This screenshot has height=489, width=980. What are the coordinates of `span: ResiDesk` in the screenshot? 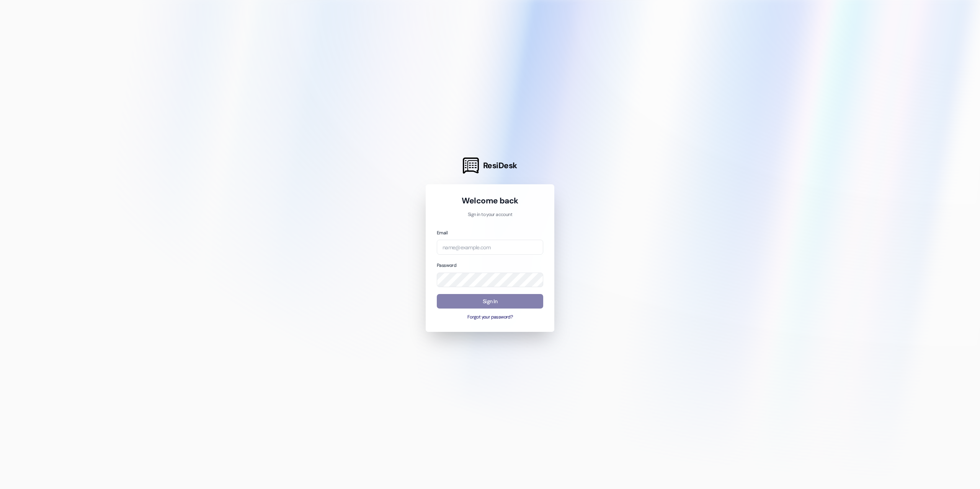 It's located at (500, 166).